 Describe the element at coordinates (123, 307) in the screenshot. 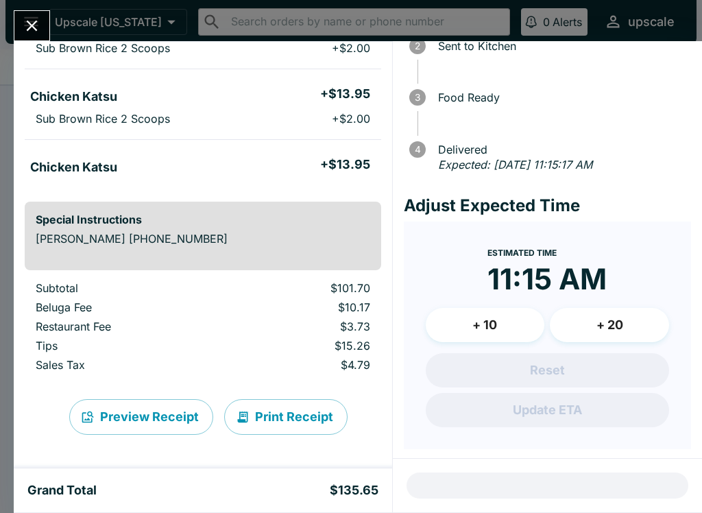

I see `p: Beluga Fee` at that location.